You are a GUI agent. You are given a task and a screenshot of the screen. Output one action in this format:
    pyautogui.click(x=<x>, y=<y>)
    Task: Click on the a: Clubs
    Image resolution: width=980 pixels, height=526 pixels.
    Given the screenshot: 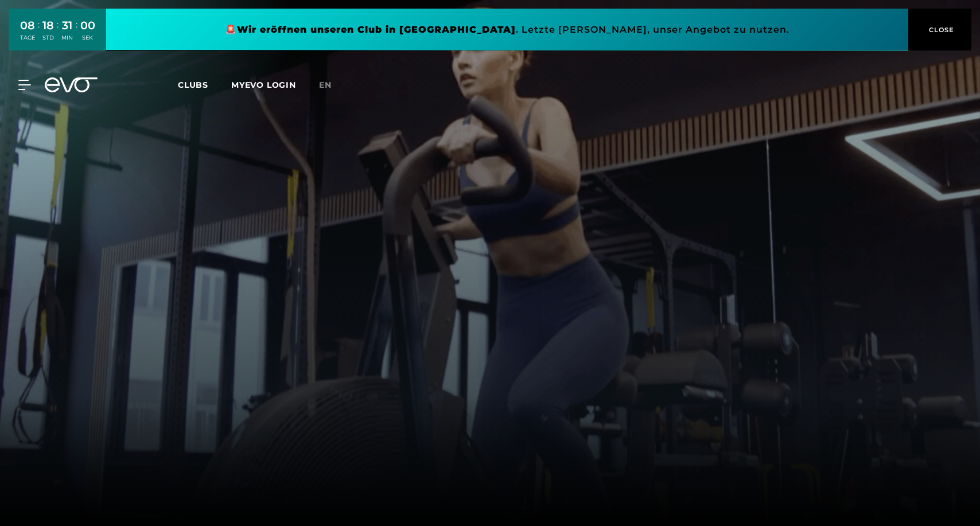 What is the action you would take?
    pyautogui.click(x=204, y=84)
    